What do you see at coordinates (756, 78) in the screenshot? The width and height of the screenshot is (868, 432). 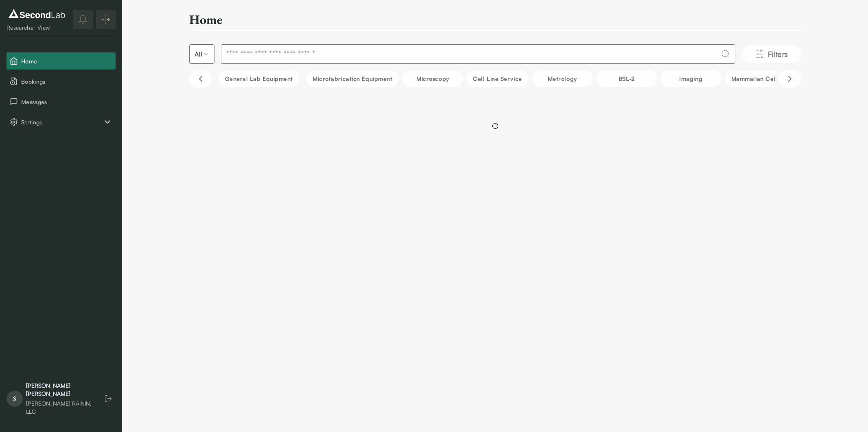 I see `button: Mammalian Cells` at bounding box center [756, 78].